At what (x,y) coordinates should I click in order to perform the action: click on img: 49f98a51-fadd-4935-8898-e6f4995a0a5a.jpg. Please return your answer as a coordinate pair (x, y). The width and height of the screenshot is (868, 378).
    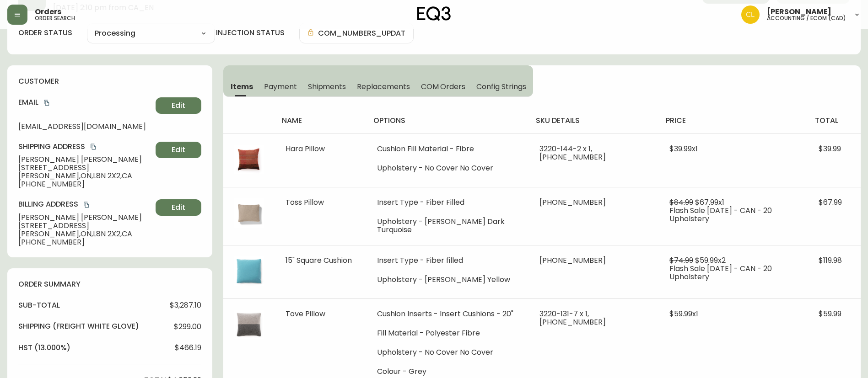
    Looking at the image, I should click on (249, 271).